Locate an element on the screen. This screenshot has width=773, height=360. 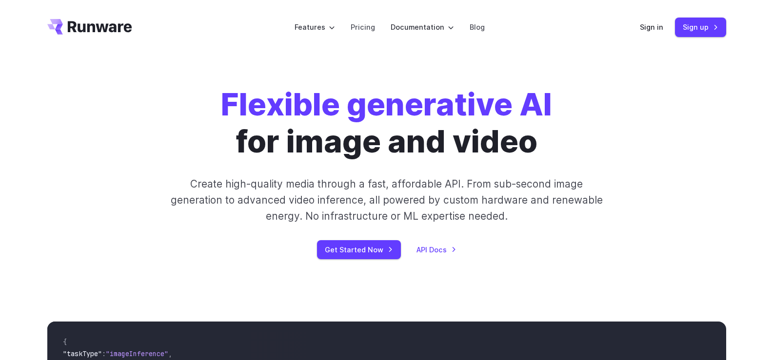
a: Pricing is located at coordinates (363, 27).